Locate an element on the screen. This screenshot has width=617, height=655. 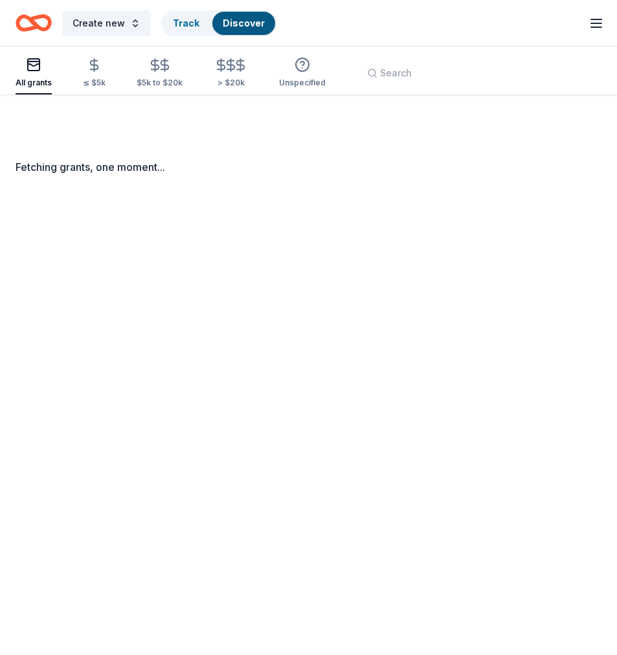
a: Home is located at coordinates (34, 23).